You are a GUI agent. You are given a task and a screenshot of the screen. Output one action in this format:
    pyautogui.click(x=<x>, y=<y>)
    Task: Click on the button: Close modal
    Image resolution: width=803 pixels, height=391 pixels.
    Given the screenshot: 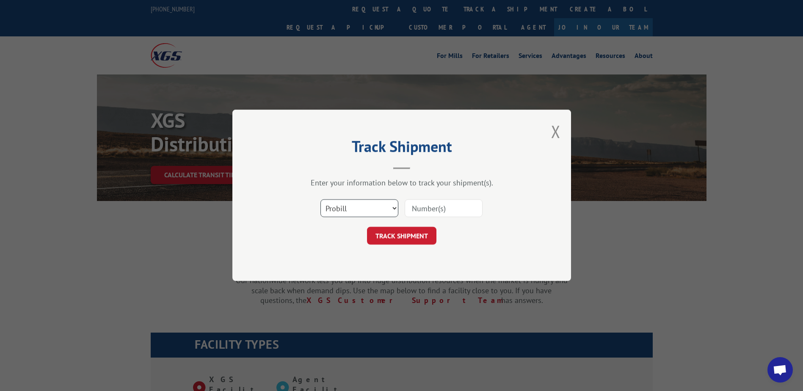 What is the action you would take?
    pyautogui.click(x=556, y=131)
    